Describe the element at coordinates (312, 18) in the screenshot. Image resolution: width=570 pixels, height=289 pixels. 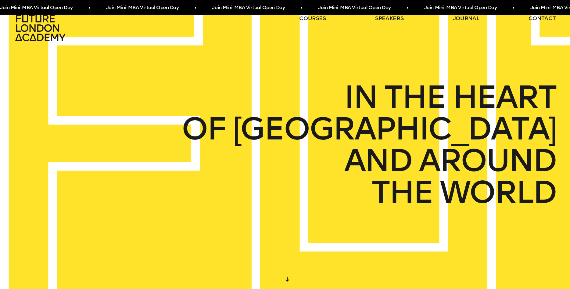
I see `a: courses` at that location.